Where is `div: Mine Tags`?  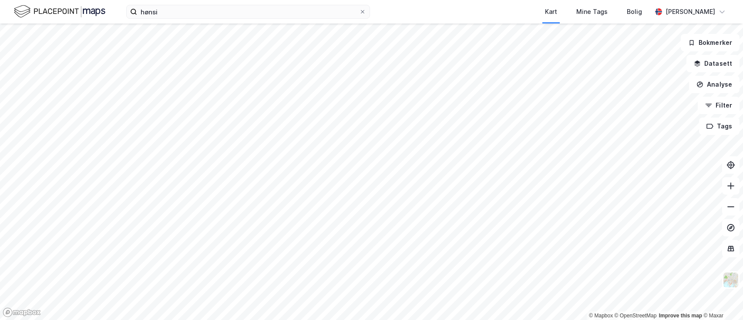
div: Mine Tags is located at coordinates (592, 12).